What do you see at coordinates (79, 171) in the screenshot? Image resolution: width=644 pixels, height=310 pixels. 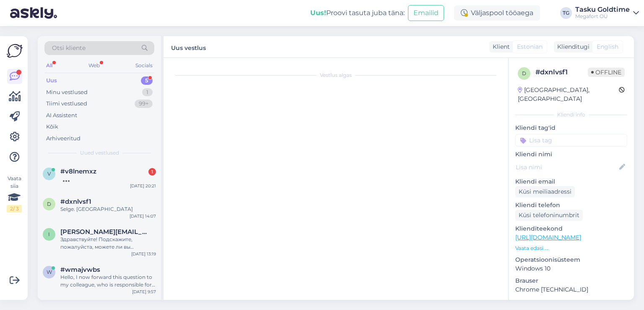 I see `span: #v8lnemxz` at bounding box center [79, 171].